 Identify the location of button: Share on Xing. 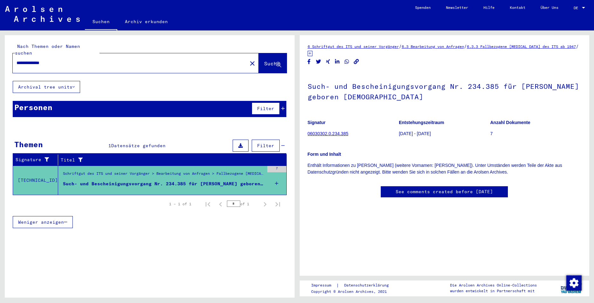
(328, 62).